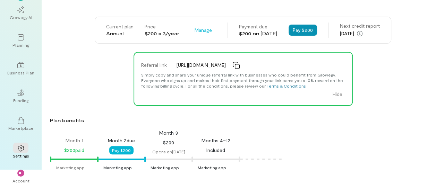 The image size is (436, 189). What do you see at coordinates (120, 34) in the screenshot?
I see `div: Annual` at bounding box center [120, 34].